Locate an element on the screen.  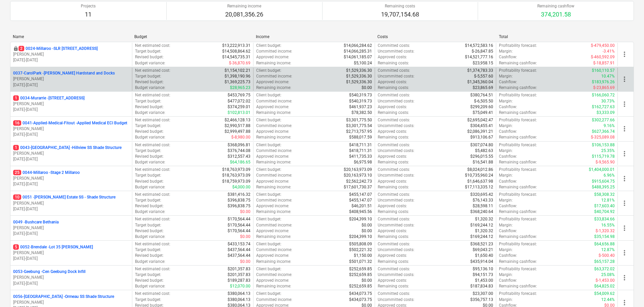
p: $17,603.40 is located at coordinates (604, 206).